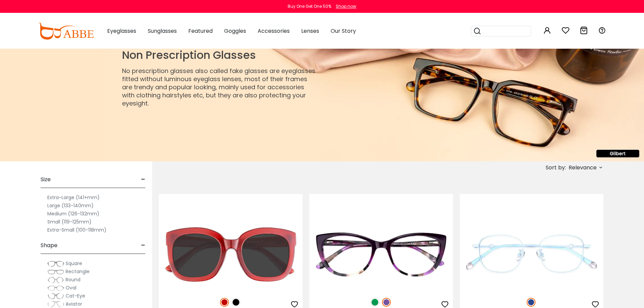 The height and width of the screenshot is (308, 644). I want to click on span: Our Story, so click(343, 31).